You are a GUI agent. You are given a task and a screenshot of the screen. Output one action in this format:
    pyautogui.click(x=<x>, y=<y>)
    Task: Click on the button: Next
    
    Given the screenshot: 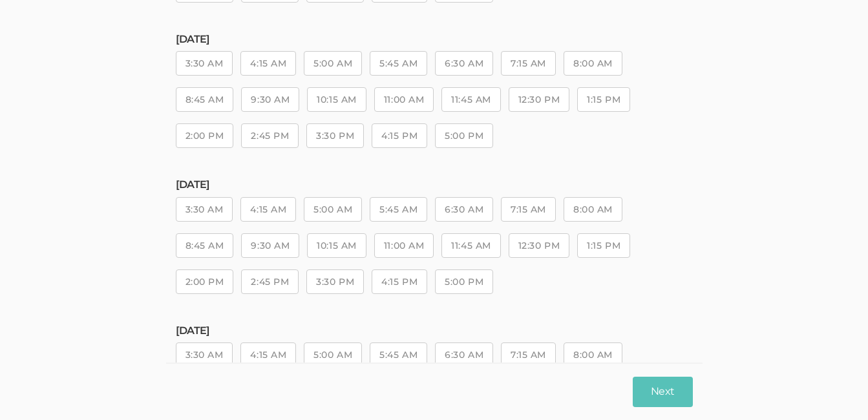 What is the action you would take?
    pyautogui.click(x=663, y=391)
    